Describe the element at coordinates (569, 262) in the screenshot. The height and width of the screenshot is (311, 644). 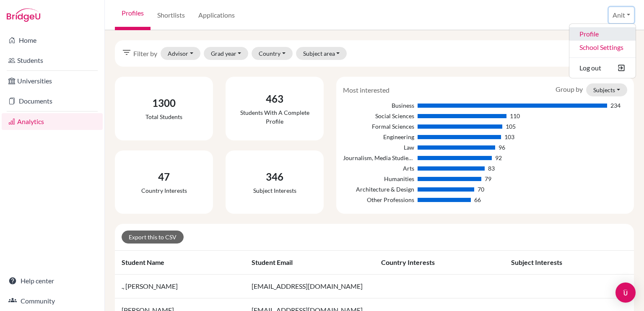
I see `th: Subject interests` at that location.